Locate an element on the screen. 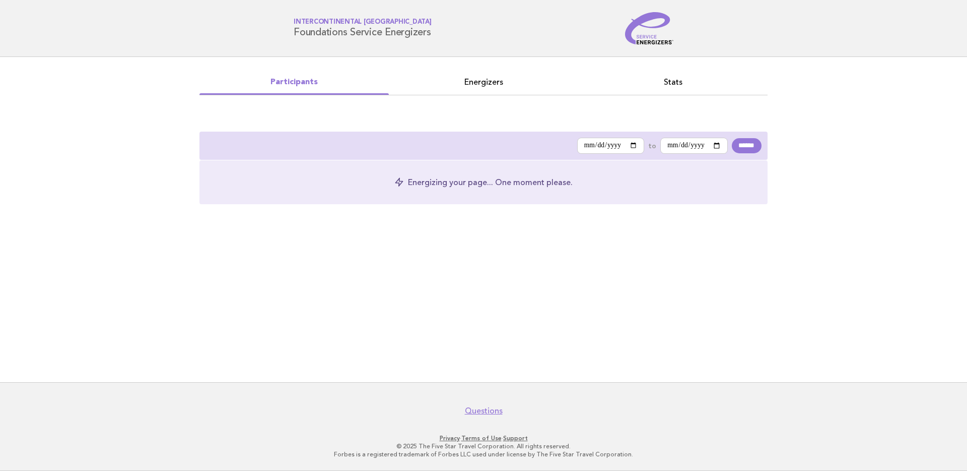 The height and width of the screenshot is (471, 967). p: Forbes is a registered trademark of Forbes LLC used under license by The Five Star Travel Corpora... is located at coordinates (484, 454).